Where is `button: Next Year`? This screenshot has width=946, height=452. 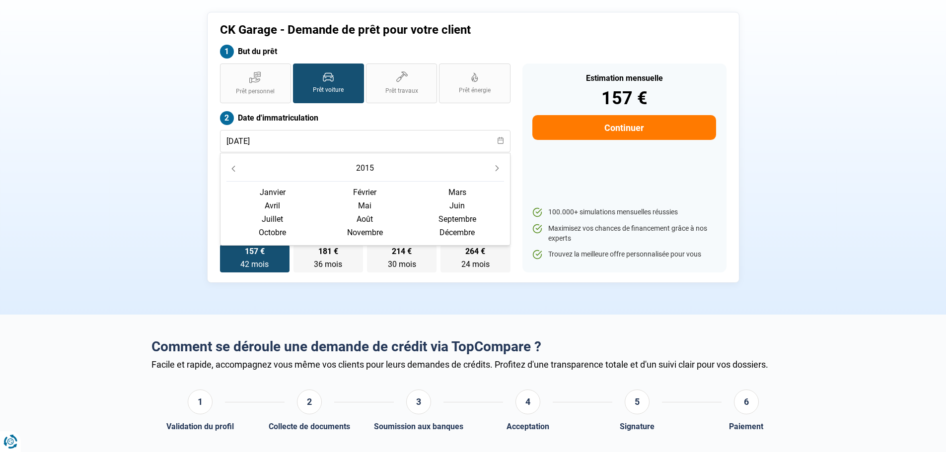 button: Next Year is located at coordinates (497, 168).